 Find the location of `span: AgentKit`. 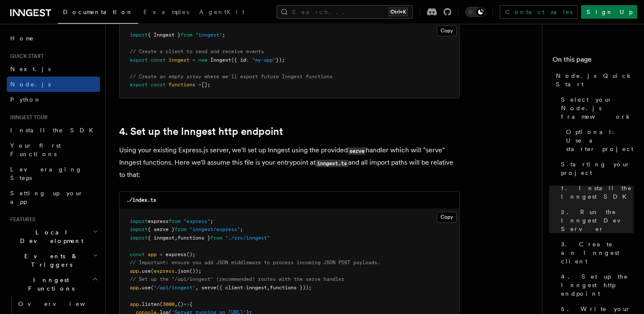

span: AgentKit is located at coordinates (222, 12).